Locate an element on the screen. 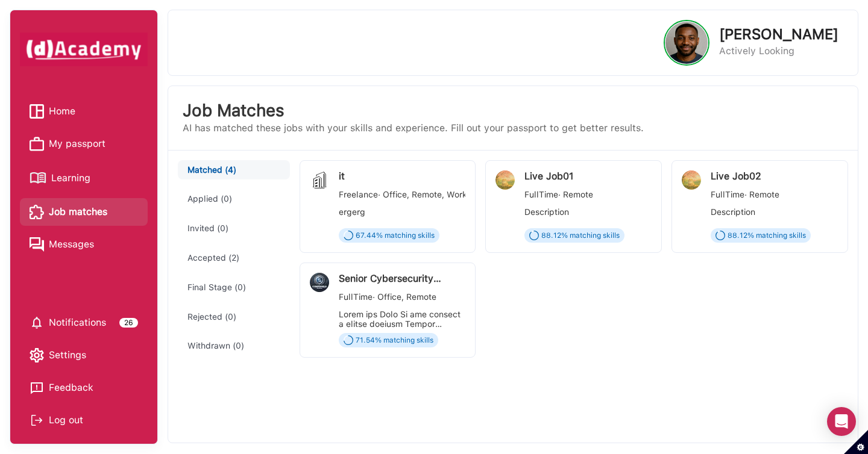 The image size is (868, 454). div: Live Job02 is located at coordinates (774, 176).